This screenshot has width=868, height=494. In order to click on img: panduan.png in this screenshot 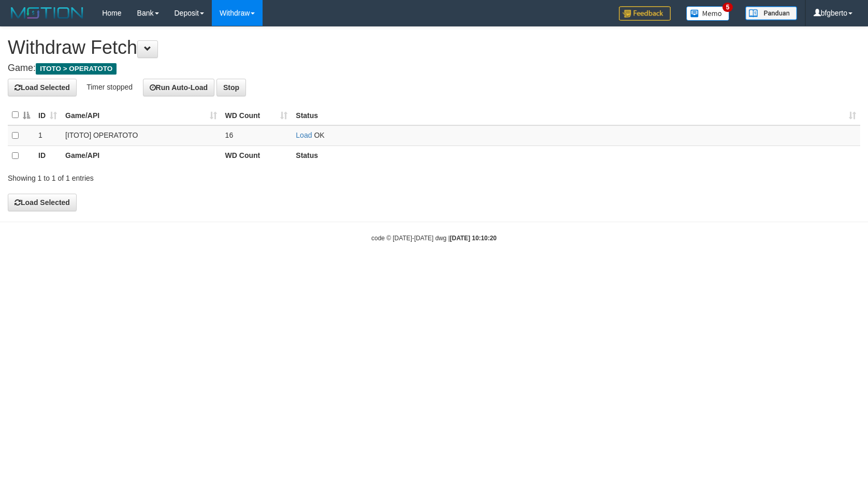, I will do `click(771, 13)`.